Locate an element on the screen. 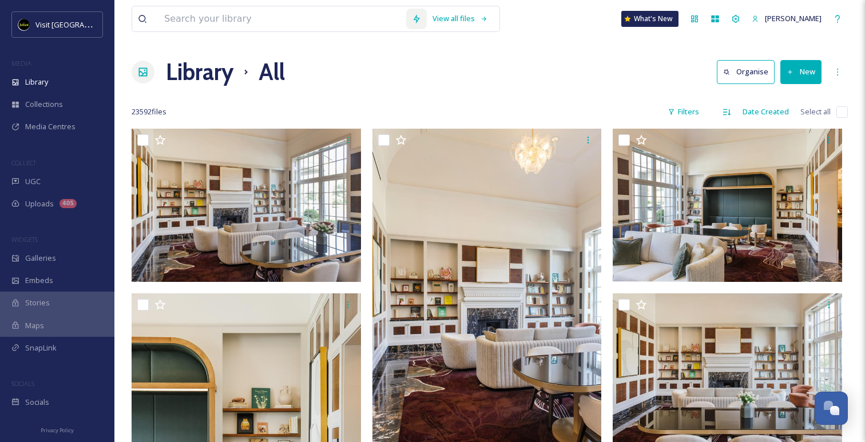 This screenshot has height=442, width=865. a: Organise is located at coordinates (749, 72).